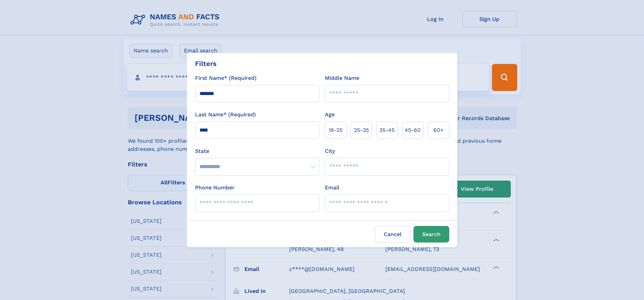 The width and height of the screenshot is (644, 300). What do you see at coordinates (206, 64) in the screenshot?
I see `div: Filters` at bounding box center [206, 64].